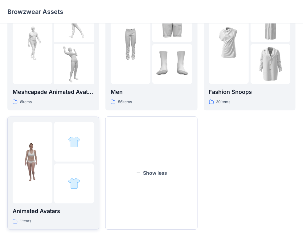 The image size is (303, 247). I want to click on p: 30 items, so click(224, 102).